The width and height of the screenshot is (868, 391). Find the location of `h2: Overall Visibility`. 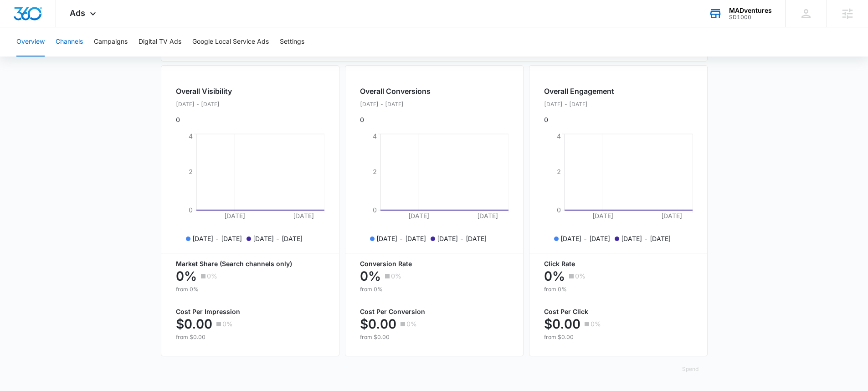

h2: Overall Visibility is located at coordinates (203, 91).